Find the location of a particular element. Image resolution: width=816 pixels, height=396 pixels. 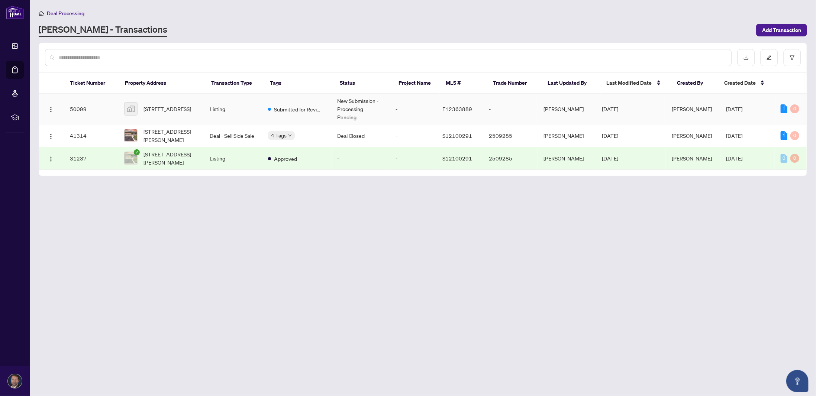

span: home is located at coordinates (41, 13).